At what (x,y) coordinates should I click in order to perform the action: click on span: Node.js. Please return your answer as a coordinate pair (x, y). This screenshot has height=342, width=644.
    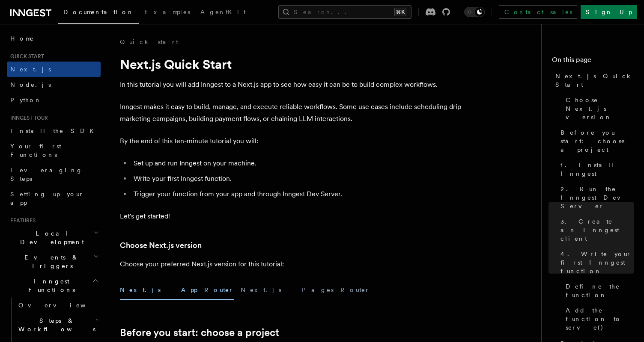
    Looking at the image, I should click on (31, 85).